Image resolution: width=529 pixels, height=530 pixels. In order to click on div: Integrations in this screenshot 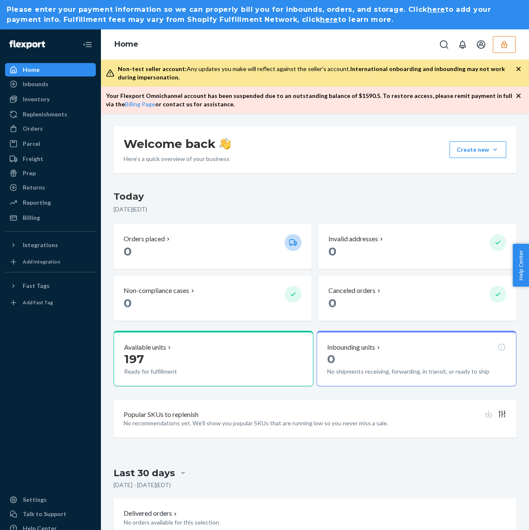, I will do `click(40, 245)`.